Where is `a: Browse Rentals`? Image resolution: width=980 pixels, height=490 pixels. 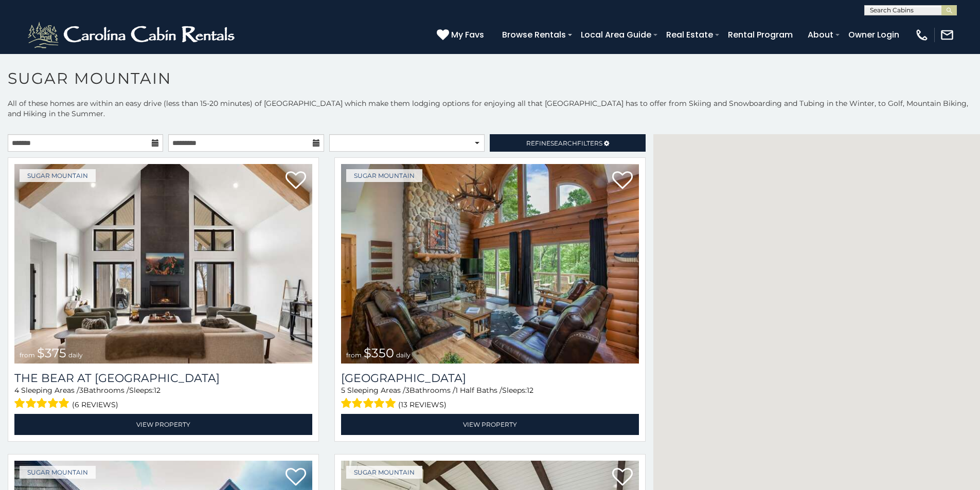
a: Browse Rentals is located at coordinates (534, 35).